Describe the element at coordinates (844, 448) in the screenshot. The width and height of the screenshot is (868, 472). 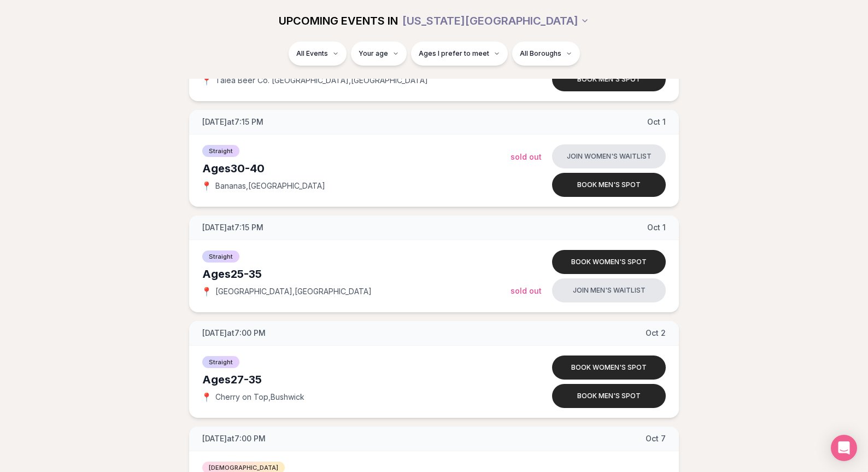
I see `div: Open Intercom Messenger` at that location.